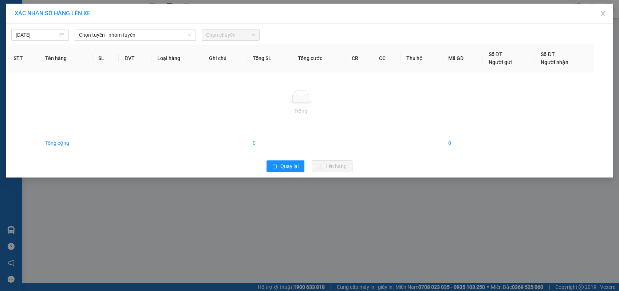 The width and height of the screenshot is (619, 291). What do you see at coordinates (555, 62) in the screenshot?
I see `span: Người nhận` at bounding box center [555, 62].